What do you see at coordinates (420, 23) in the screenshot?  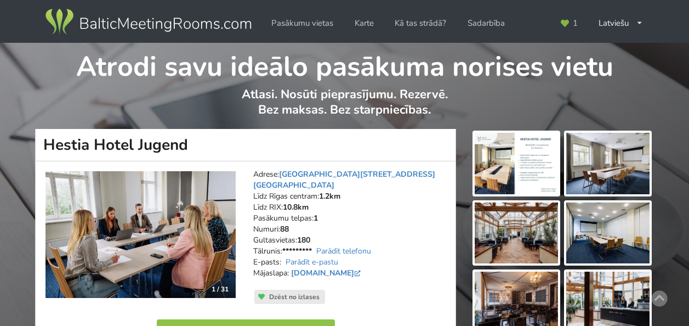 I see `a: Kā tas strādā?` at bounding box center [420, 23].